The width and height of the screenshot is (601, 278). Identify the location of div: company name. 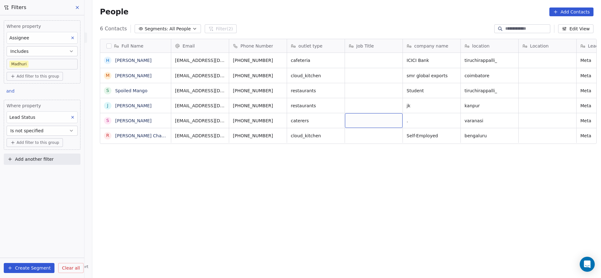
(432, 46).